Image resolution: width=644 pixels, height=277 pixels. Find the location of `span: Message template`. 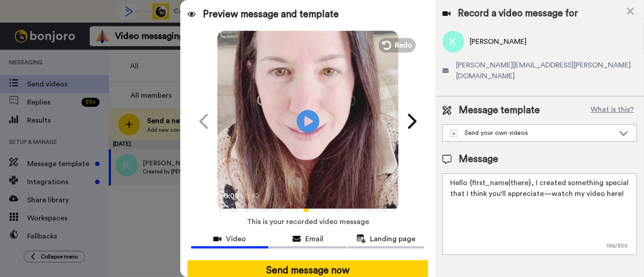

span: Message template is located at coordinates (499, 111).